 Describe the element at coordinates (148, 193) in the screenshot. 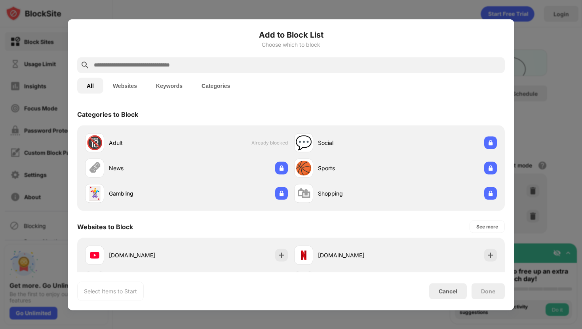

I see `div: Gambling` at that location.